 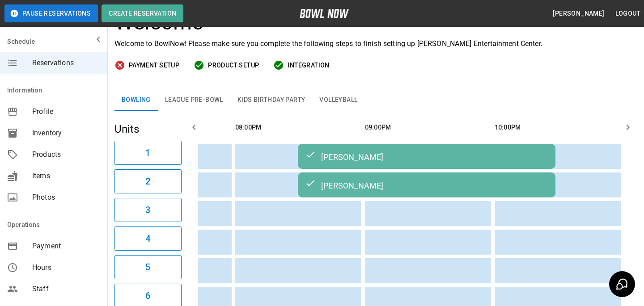 What do you see at coordinates (66, 112) in the screenshot?
I see `span: Profile` at bounding box center [66, 112].